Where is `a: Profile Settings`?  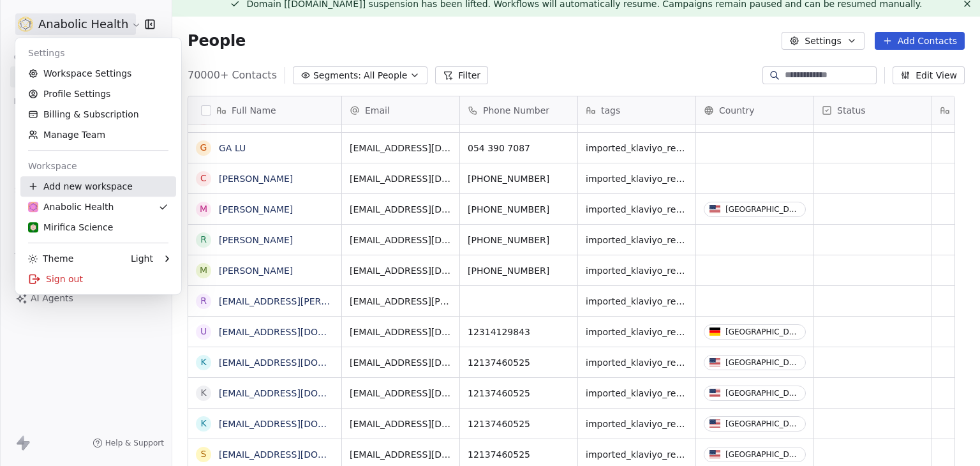
a: Profile Settings is located at coordinates (98, 94).